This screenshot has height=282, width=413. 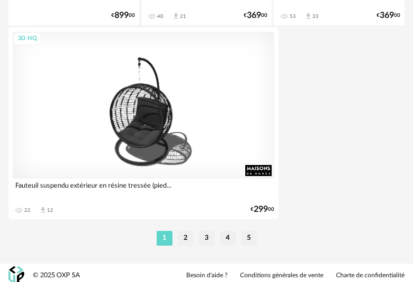 I want to click on a: Conditions générales de vente, so click(x=282, y=276).